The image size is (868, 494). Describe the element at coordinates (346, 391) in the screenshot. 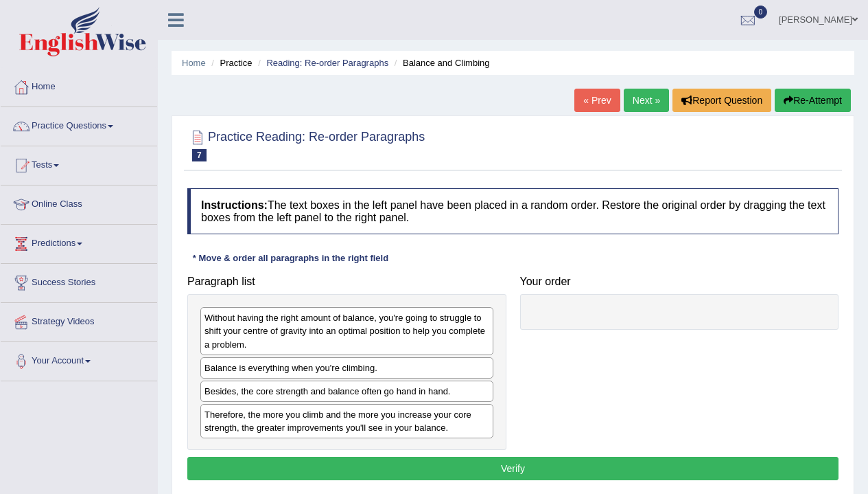

I see `div: Besides, the core strength and balance often go hand in hand.` at that location.